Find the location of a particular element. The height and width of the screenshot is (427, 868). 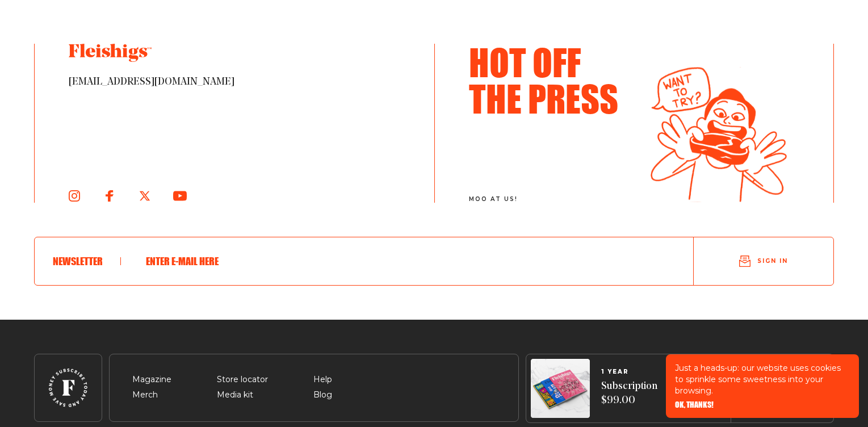

p: Just a heads-up: our website uses cookies to sprinkle some sweetness into your browsing. is located at coordinates (763, 379).